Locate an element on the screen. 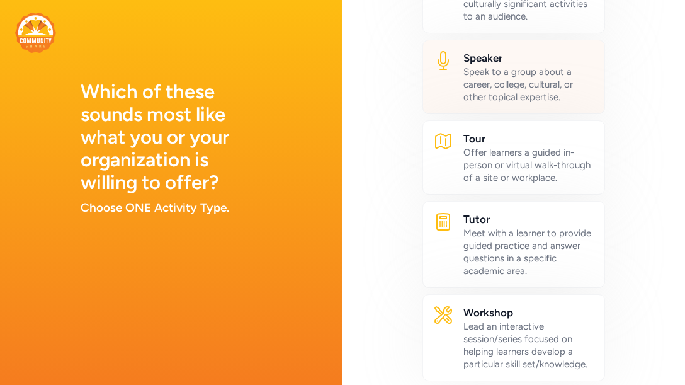 The height and width of the screenshot is (385, 685). div: Choose ONE Activity Type. is located at coordinates (171, 208).